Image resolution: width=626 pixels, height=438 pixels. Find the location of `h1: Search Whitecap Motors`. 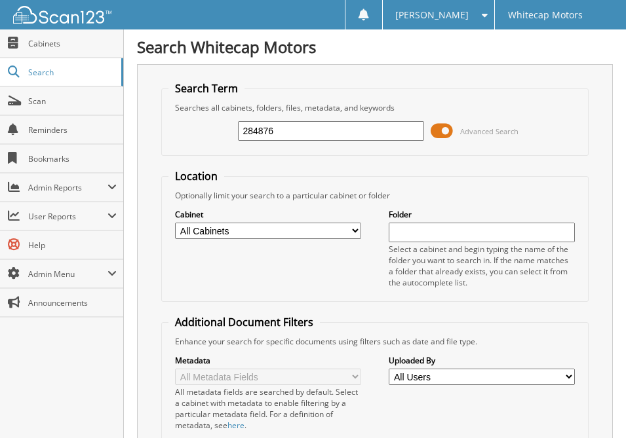

h1: Search Whitecap Motors is located at coordinates (375, 47).